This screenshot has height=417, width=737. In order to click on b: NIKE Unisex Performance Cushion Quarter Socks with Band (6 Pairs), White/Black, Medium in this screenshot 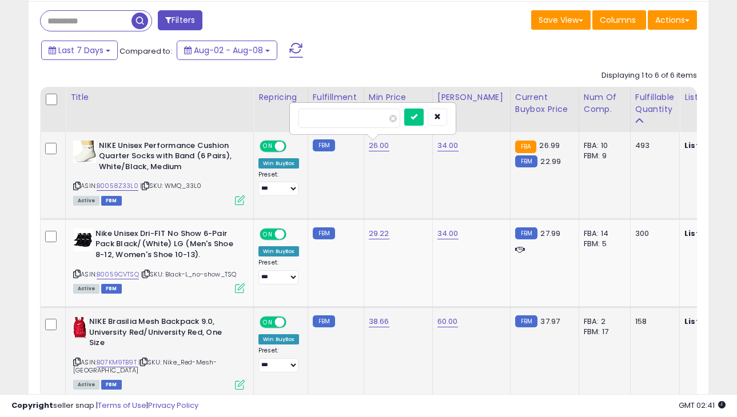, I will do `click(168, 158)`.